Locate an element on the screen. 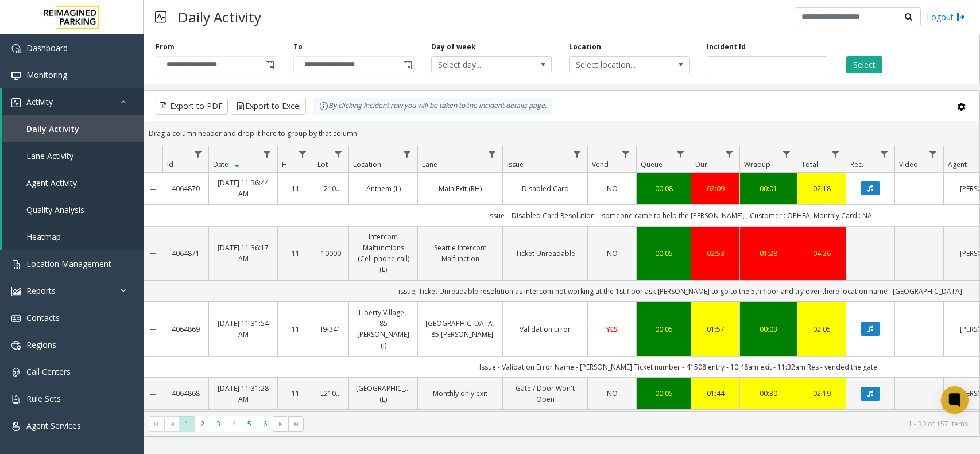 The height and width of the screenshot is (454, 980). span: NO is located at coordinates (612, 394).